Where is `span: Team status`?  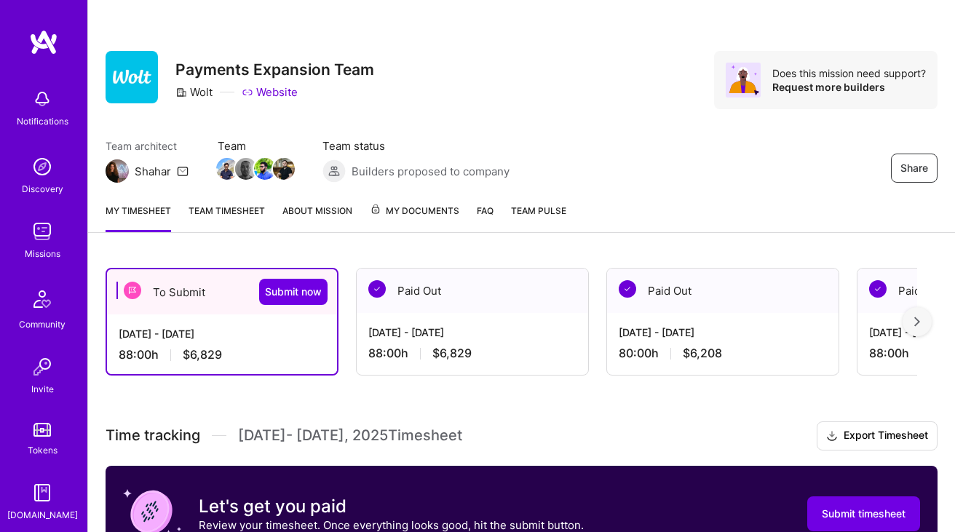
span: Team status is located at coordinates (415, 146).